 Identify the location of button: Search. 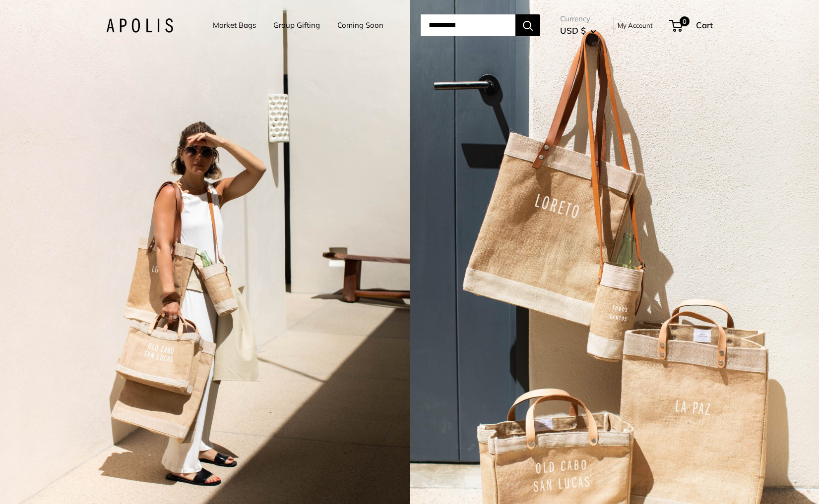
(528, 25).